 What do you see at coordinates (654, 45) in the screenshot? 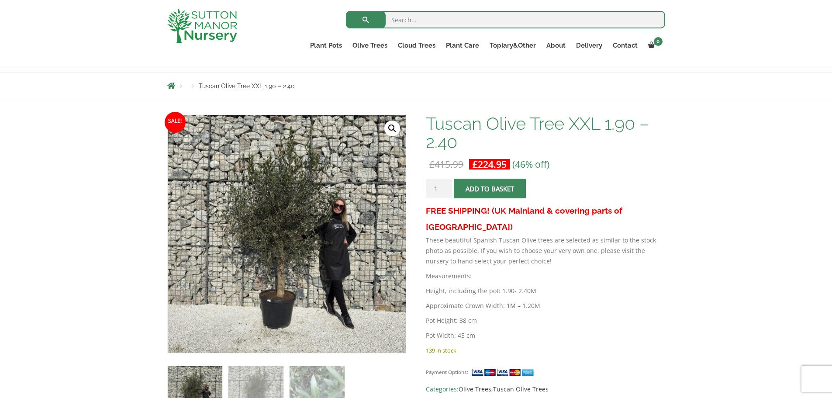
I see `a: 0` at bounding box center [654, 45].